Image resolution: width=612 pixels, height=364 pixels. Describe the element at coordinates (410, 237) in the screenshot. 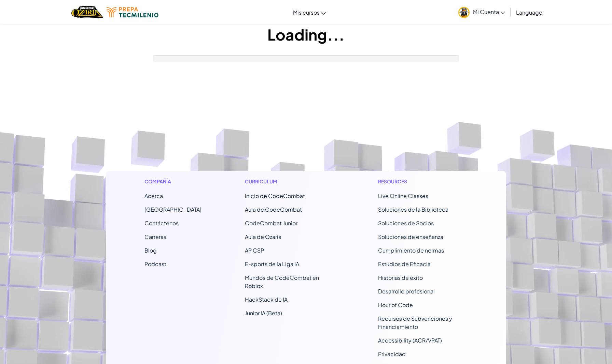

I see `a: Soluciones de enseñanza` at that location.